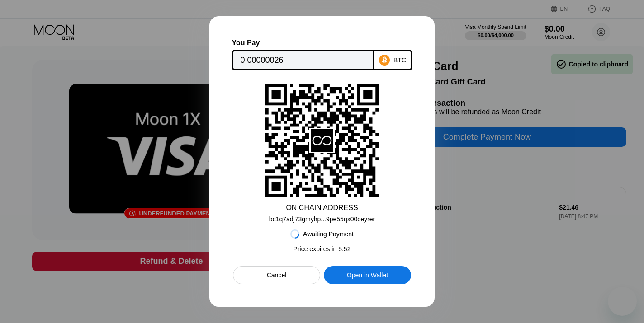 The width and height of the screenshot is (644, 323). I want to click on span: 5 : 52, so click(344, 249).